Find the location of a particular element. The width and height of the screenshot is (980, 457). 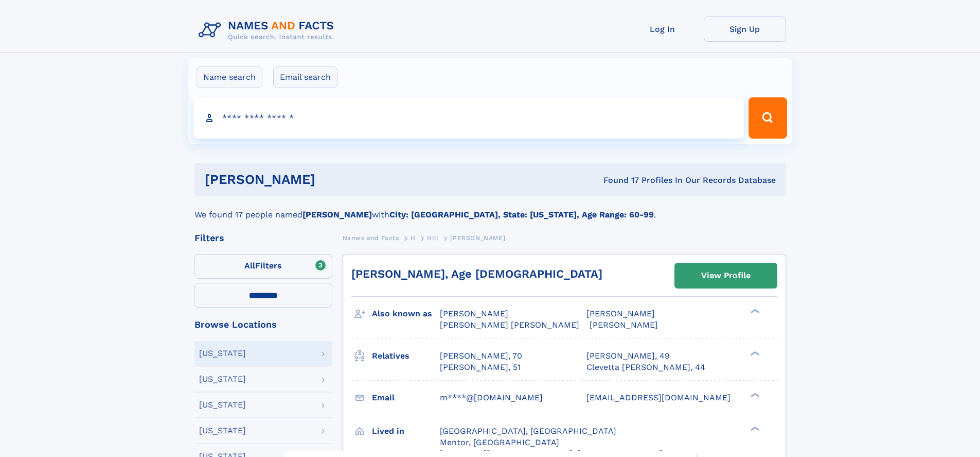

span: Hill is located at coordinates (433, 238).